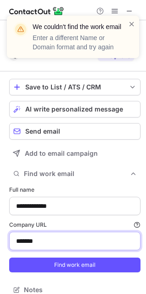 The width and height of the screenshot is (146, 294). What do you see at coordinates (61, 153) in the screenshot?
I see `span: Add to email campaign` at bounding box center [61, 153].